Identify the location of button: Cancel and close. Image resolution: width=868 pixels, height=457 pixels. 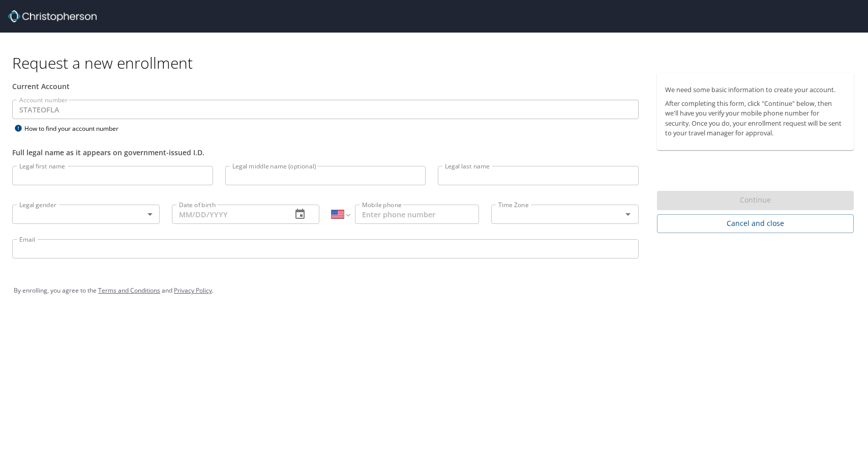
(755, 223).